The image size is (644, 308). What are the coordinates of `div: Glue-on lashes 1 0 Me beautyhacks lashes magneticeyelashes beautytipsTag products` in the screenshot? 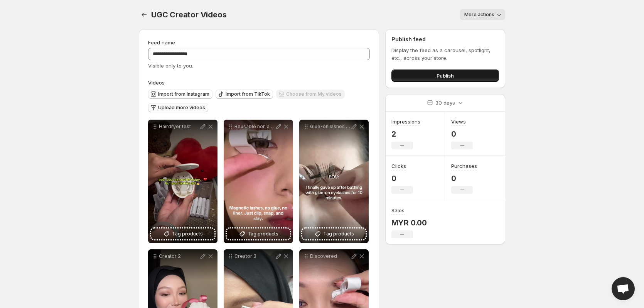 It's located at (334, 181).